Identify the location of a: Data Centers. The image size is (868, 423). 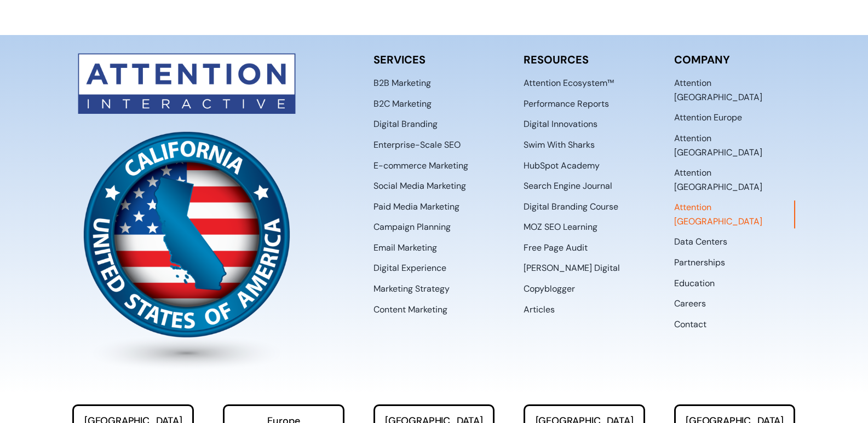
(735, 242).